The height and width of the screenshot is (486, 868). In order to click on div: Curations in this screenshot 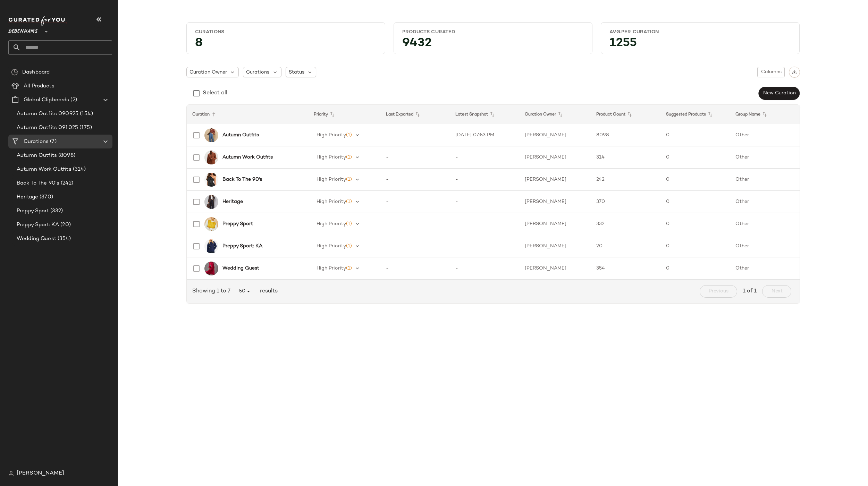, I will do `click(286, 32)`.